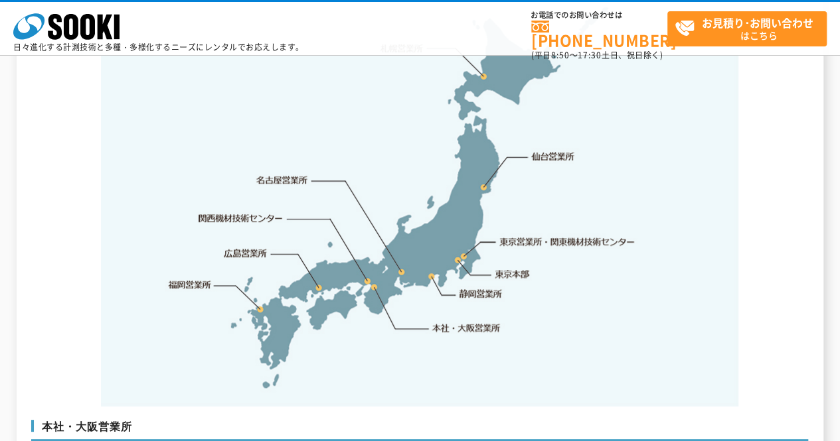 This screenshot has height=441, width=840. What do you see at coordinates (512, 275) in the screenshot?
I see `a: 東京本部` at bounding box center [512, 275].